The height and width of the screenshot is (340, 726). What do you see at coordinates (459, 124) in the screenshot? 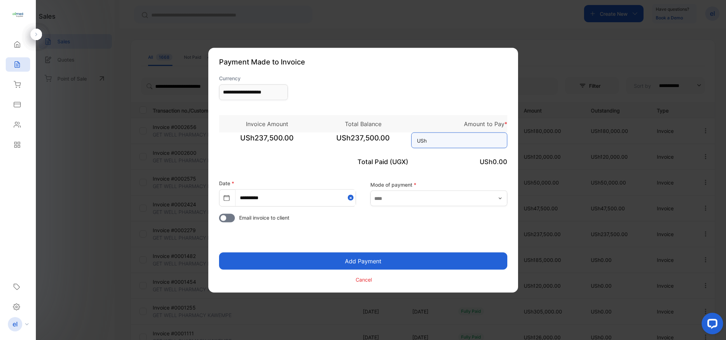
I see `p: Amount to Pay` at bounding box center [459, 124].